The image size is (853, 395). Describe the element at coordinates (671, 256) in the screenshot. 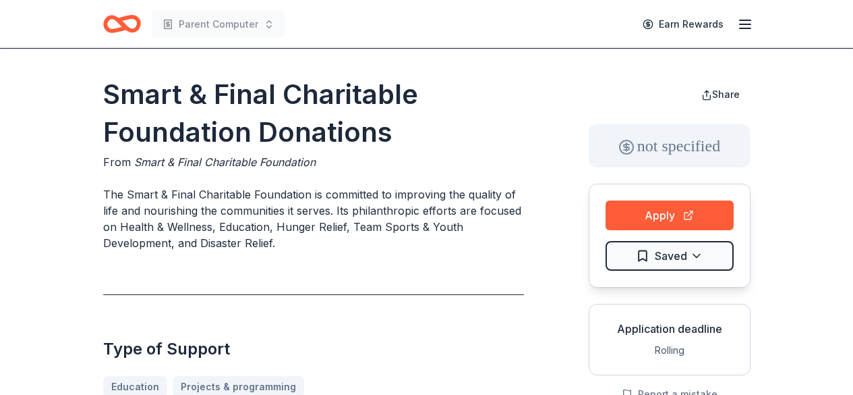

I see `span: Saved` at that location.